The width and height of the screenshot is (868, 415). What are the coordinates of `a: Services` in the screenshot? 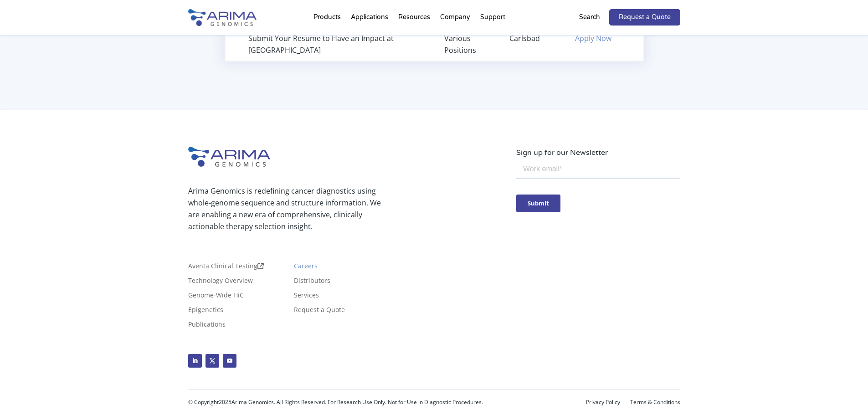 It's located at (306, 297).